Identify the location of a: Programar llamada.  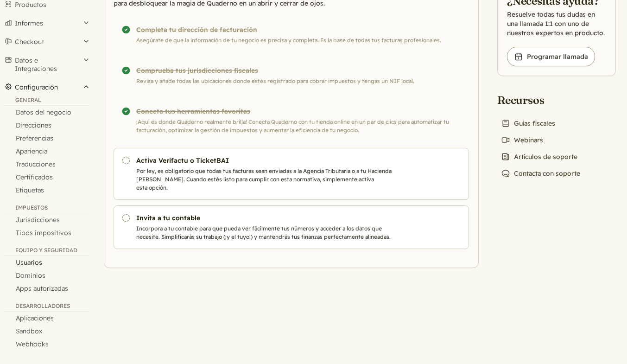
(551, 56).